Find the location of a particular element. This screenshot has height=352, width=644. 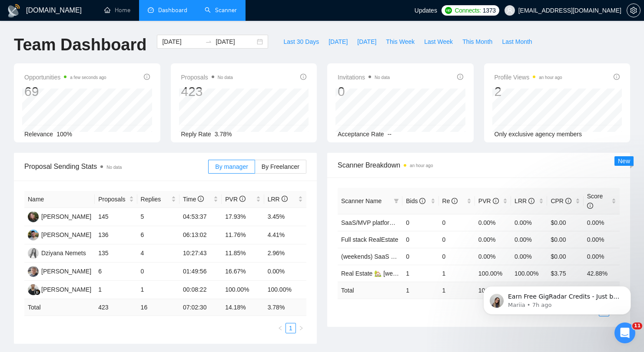

button: This Month is located at coordinates (478, 42).